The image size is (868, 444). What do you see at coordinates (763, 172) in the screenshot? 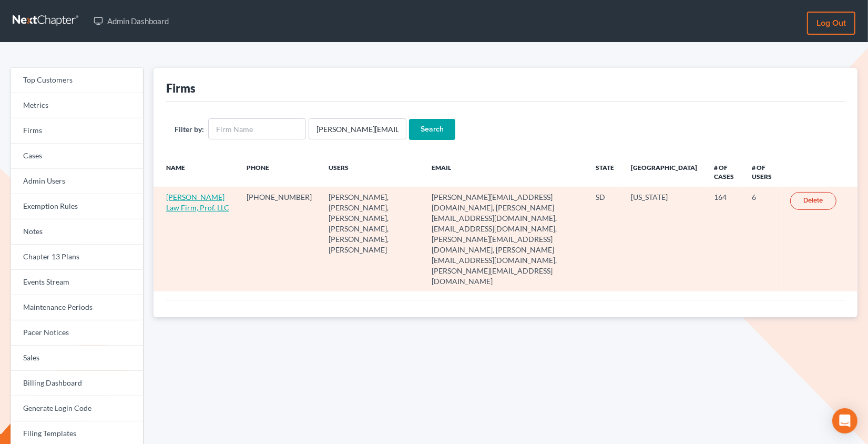
I see `th: # of Users` at bounding box center [763, 172].